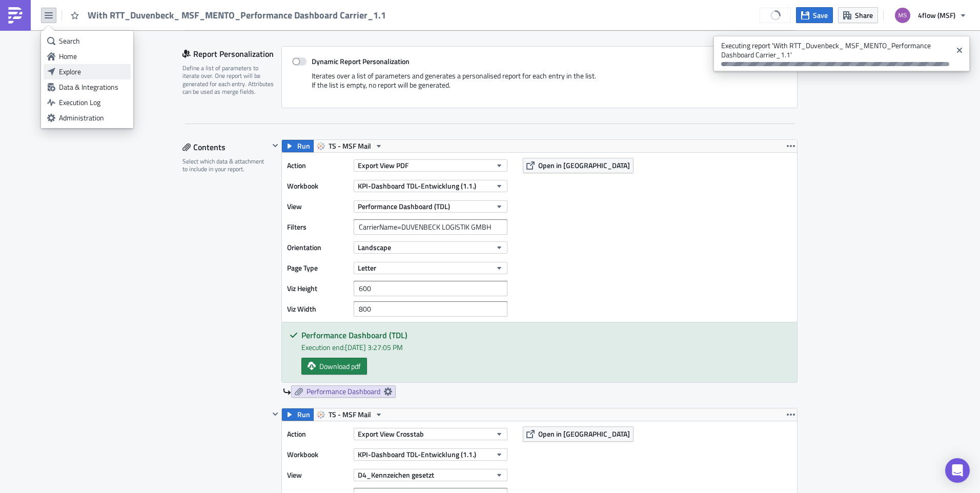 The image size is (980, 493). What do you see at coordinates (318, 309) in the screenshot?
I see `label: Viz Width` at bounding box center [318, 309].